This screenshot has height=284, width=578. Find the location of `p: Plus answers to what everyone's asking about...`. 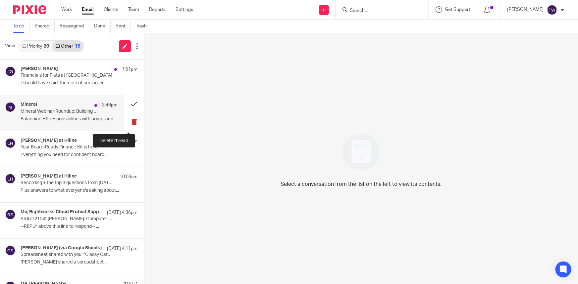

p: Plus answers to what everyone's asking about... is located at coordinates (79, 191).